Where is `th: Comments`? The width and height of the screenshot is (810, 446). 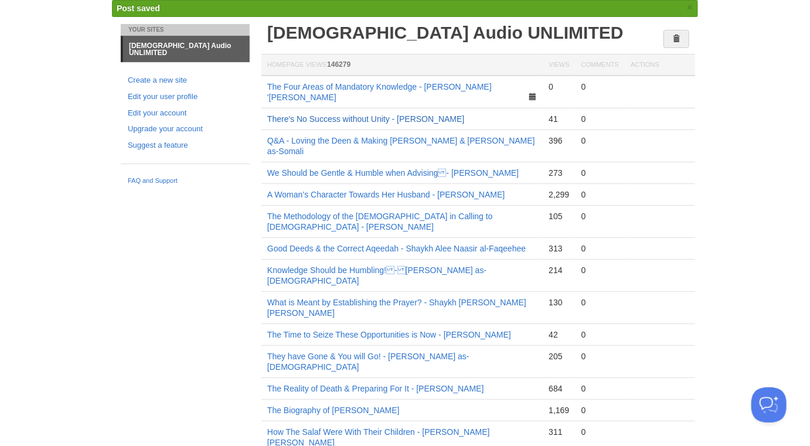
th: Comments is located at coordinates (600, 65).